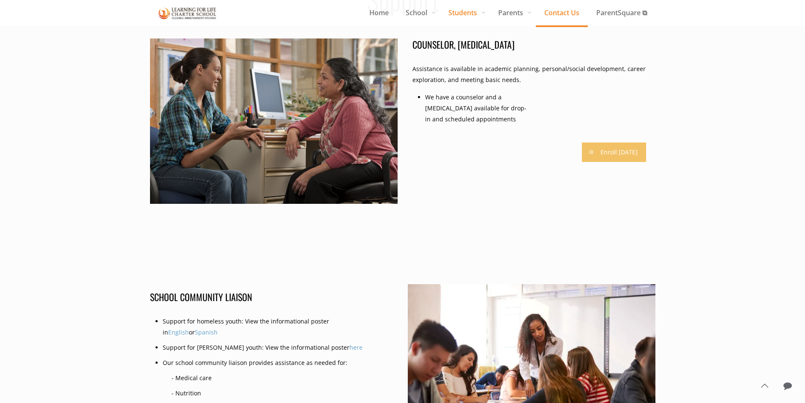 Image resolution: width=805 pixels, height=403 pixels. What do you see at coordinates (273, 378) in the screenshot?
I see `li: Medical care` at bounding box center [273, 378].